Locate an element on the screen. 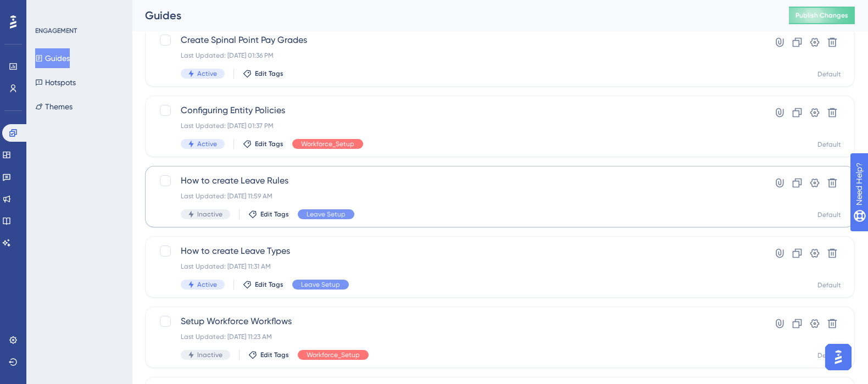  span: How to create Leave Rules is located at coordinates (456, 181).